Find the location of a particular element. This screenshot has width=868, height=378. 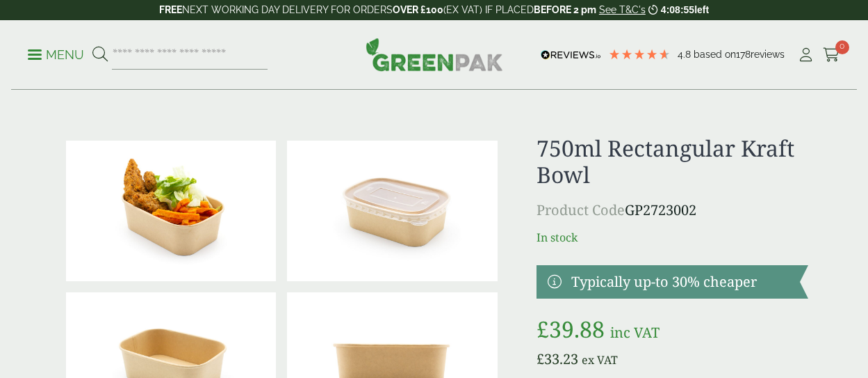

strong: OVER £100 is located at coordinates (418, 9).